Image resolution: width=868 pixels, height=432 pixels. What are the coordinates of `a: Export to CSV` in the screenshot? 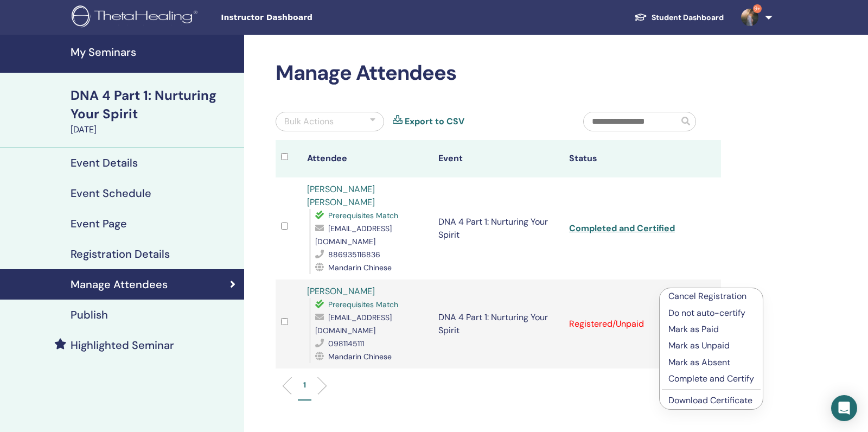 It's located at (434, 122).